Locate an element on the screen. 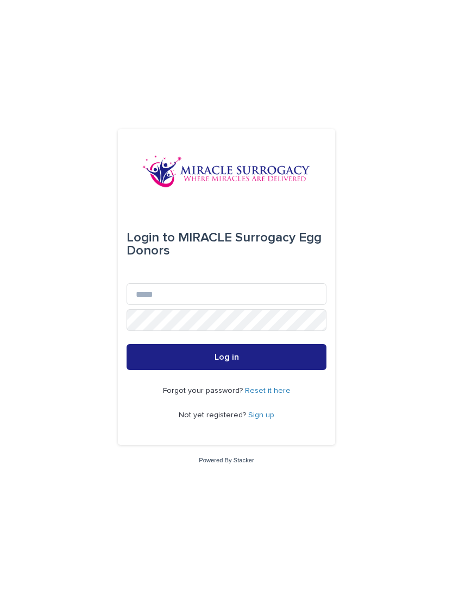  a: Sign up is located at coordinates (261, 415).